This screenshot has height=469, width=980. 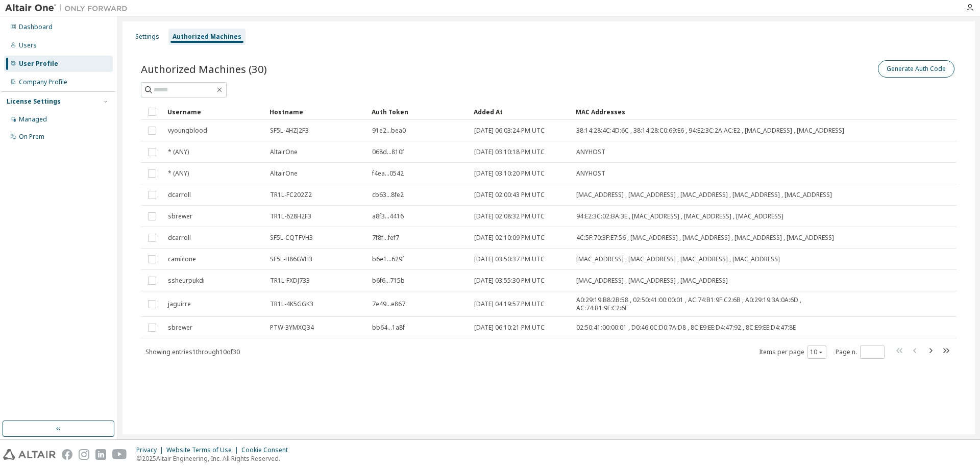 I want to click on span: A0:29:19:B8:2B:58 , 02:50:41:00:00:01 , AC:74:B1:9F:C2:6B , A0:29:19:3A:0A:6D , AC:74:B1:9F:C2:6F, so click(x=713, y=305).